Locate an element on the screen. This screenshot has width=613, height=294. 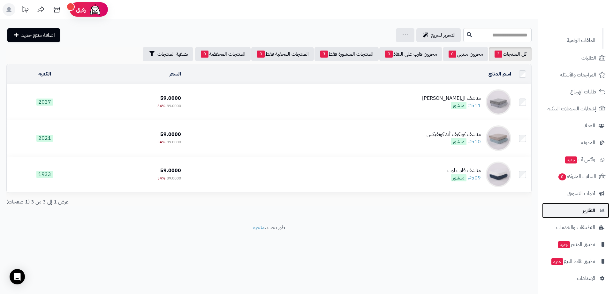
img: مناشف فلات لوب is located at coordinates (499, 174).